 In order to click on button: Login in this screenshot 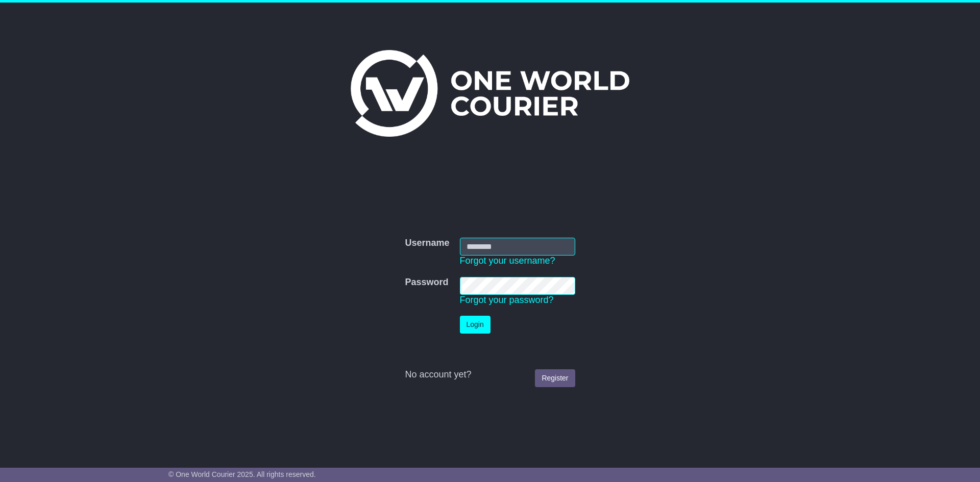, I will do `click(475, 325)`.